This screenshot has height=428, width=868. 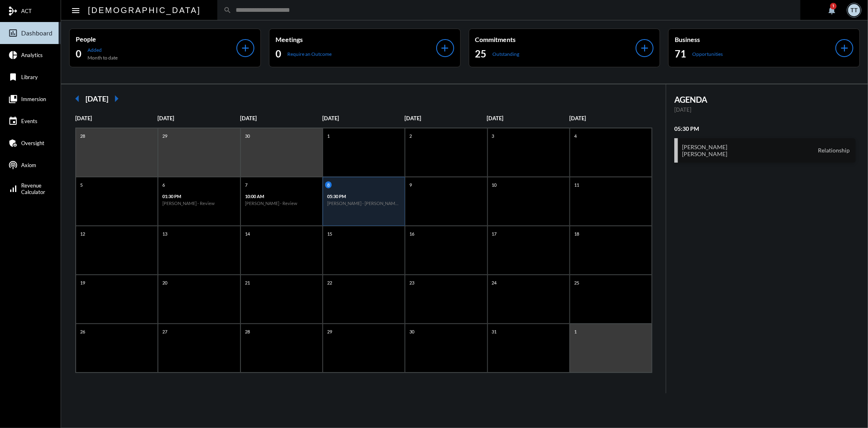 I want to click on p: Require an Outcome, so click(x=310, y=54).